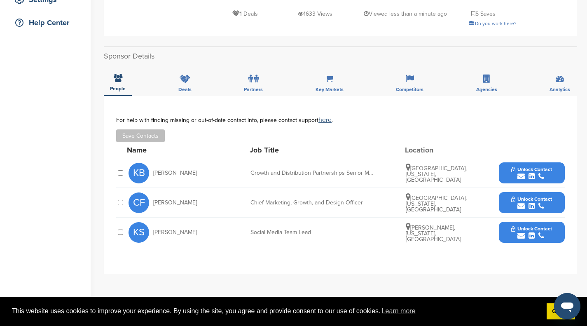 The image size is (587, 326). Describe the element at coordinates (340, 56) in the screenshot. I see `h2: Sponsor Details` at that location.